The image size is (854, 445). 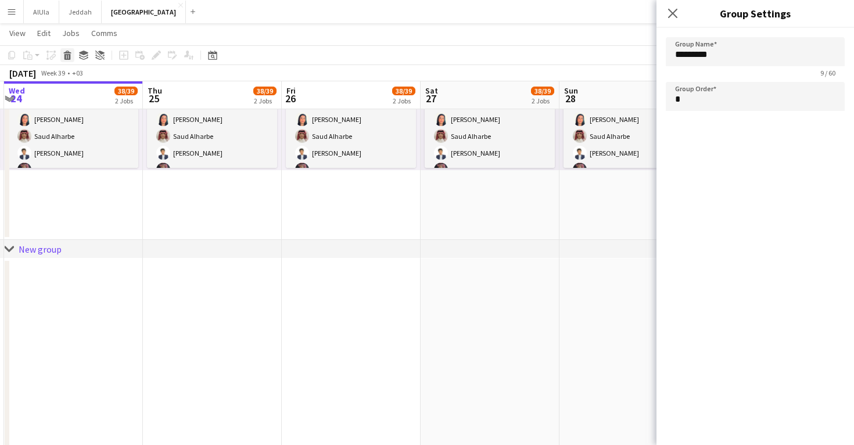 What do you see at coordinates (755, 13) in the screenshot?
I see `h3: Group Settings` at bounding box center [755, 13].